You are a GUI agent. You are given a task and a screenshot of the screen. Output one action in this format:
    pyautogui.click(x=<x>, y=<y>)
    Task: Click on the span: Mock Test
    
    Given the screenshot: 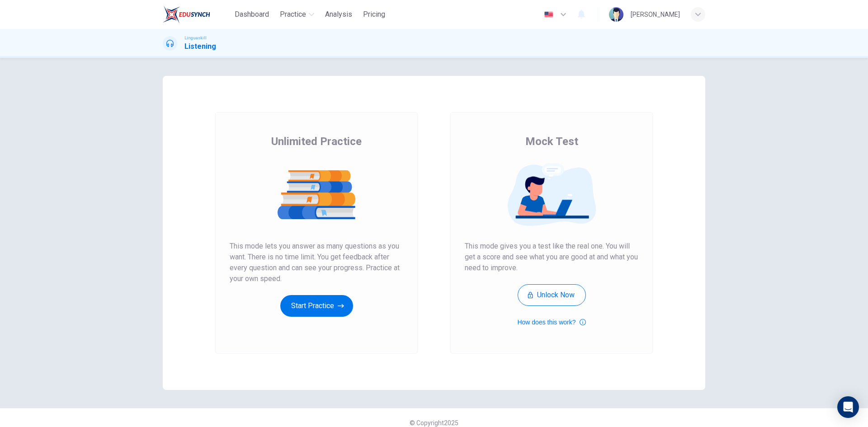 What is the action you would take?
    pyautogui.click(x=551, y=142)
    